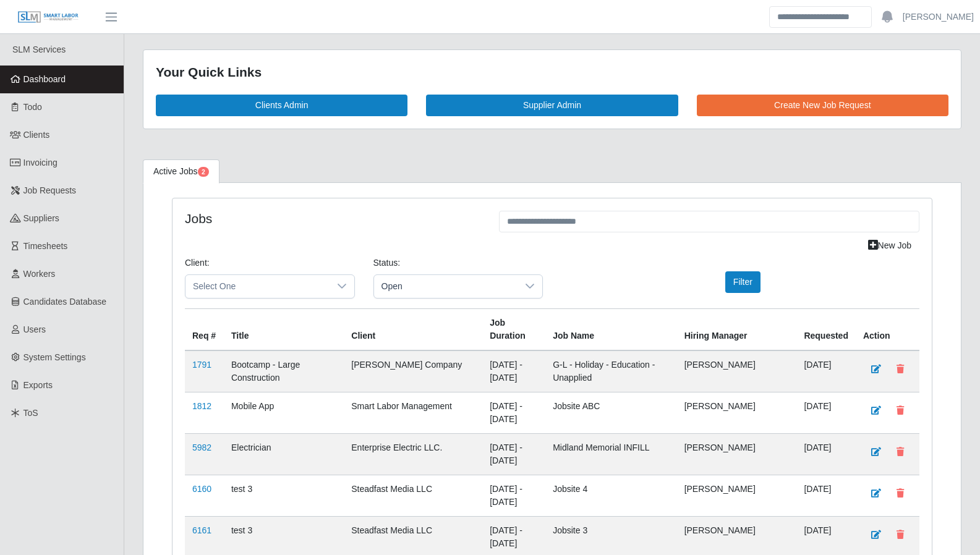  What do you see at coordinates (284, 372) in the screenshot?
I see `td: Bootcamp - Large Construction` at bounding box center [284, 372].